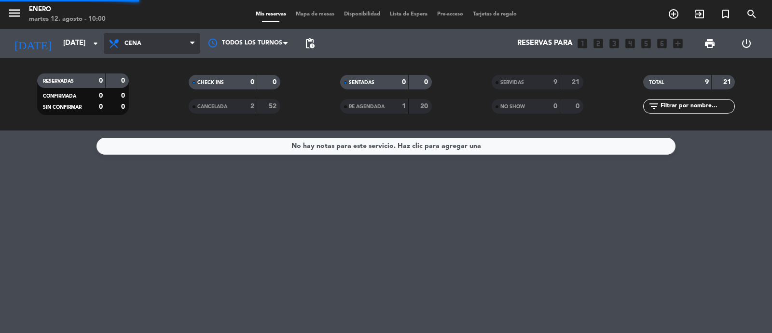  What do you see at coordinates (495, 14) in the screenshot?
I see `span: Tarjetas de regalo` at bounding box center [495, 14].